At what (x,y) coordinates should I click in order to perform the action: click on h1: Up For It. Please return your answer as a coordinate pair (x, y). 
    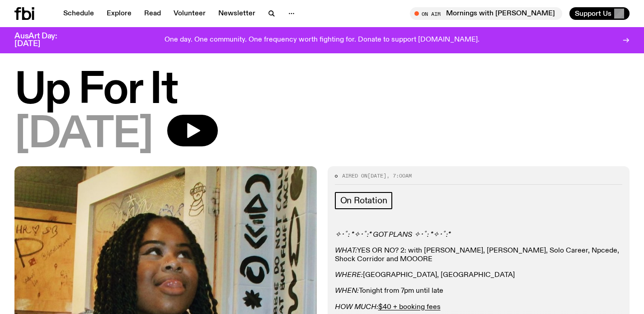
    Looking at the image, I should click on (322, 90).